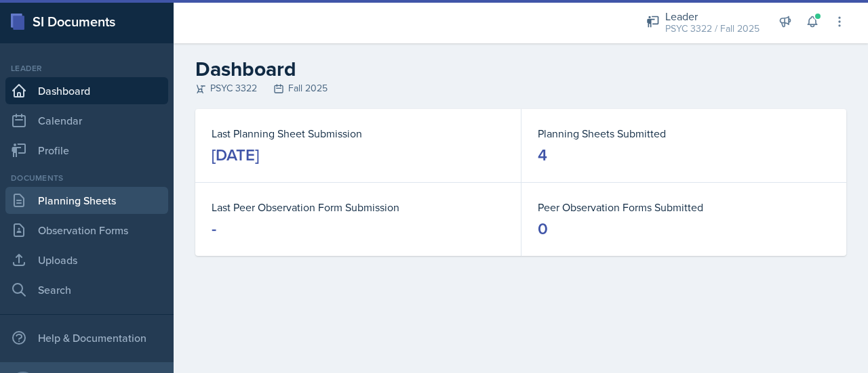 The width and height of the screenshot is (868, 373). Describe the element at coordinates (521, 69) in the screenshot. I see `h2: Dashboard` at that location.